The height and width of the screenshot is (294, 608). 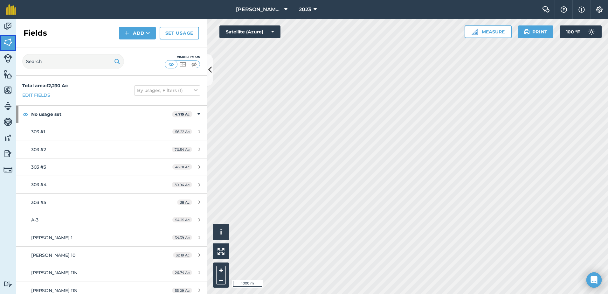 I want to click on span: i, so click(x=221, y=232).